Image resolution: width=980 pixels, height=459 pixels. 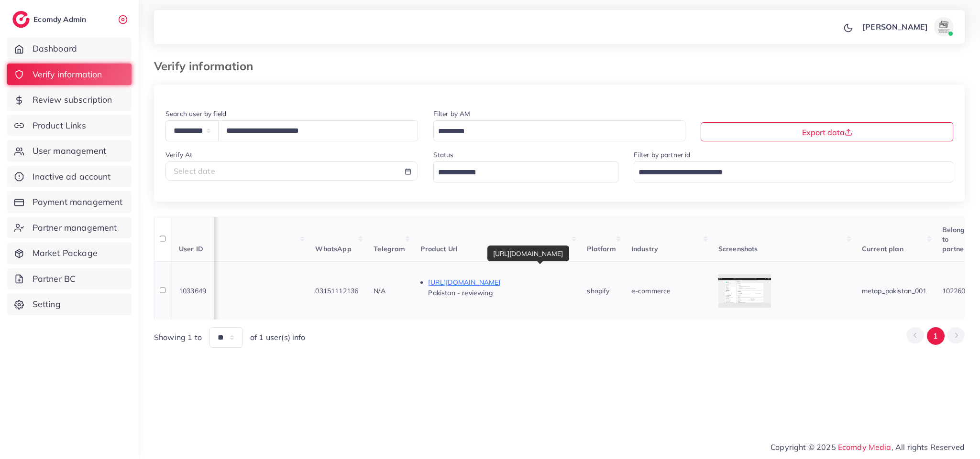 I want to click on img: logo, so click(x=21, y=19).